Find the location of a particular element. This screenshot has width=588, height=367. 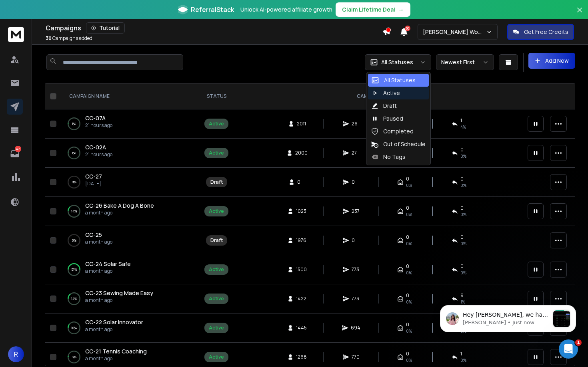

a: CC-07A is located at coordinates (95, 118).